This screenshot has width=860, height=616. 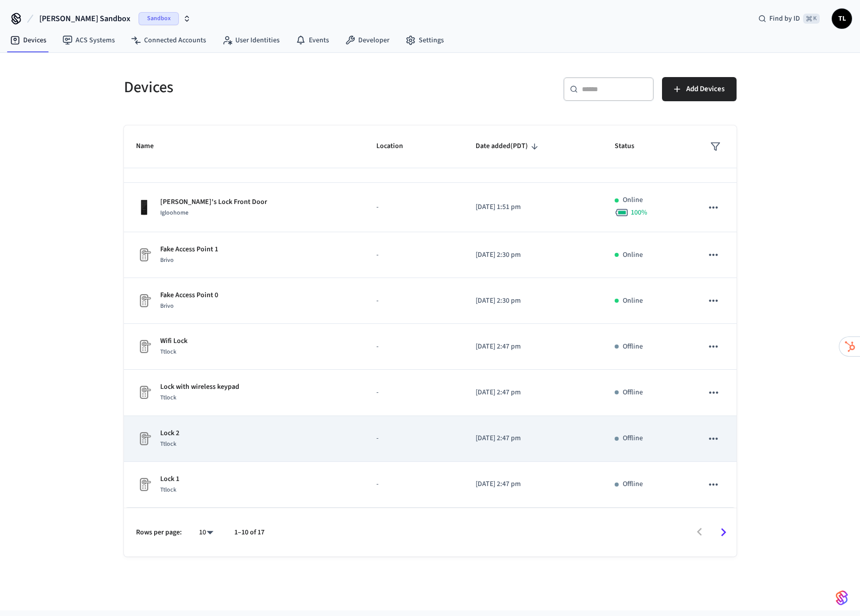 I want to click on a: Settings, so click(x=425, y=40).